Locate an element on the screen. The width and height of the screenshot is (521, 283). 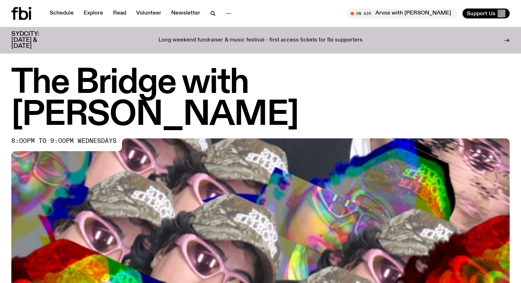
a: Volunteer is located at coordinates (148, 13).